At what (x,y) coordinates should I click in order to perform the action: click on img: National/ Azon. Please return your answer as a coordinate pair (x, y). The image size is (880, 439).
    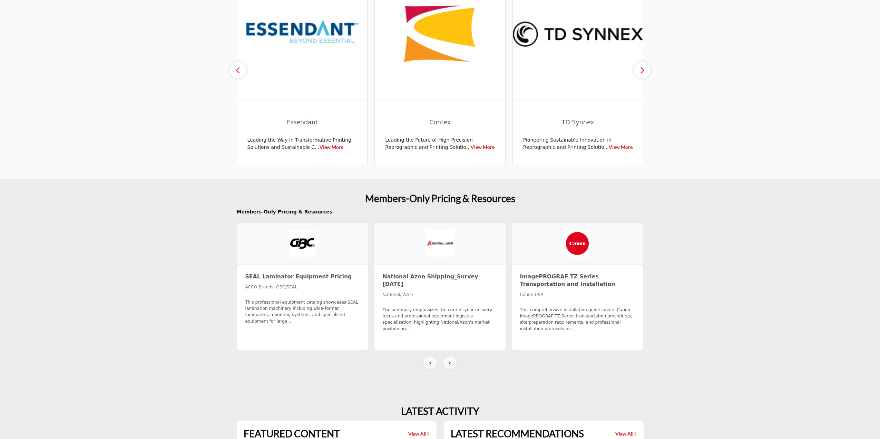
    Looking at the image, I should click on (440, 243).